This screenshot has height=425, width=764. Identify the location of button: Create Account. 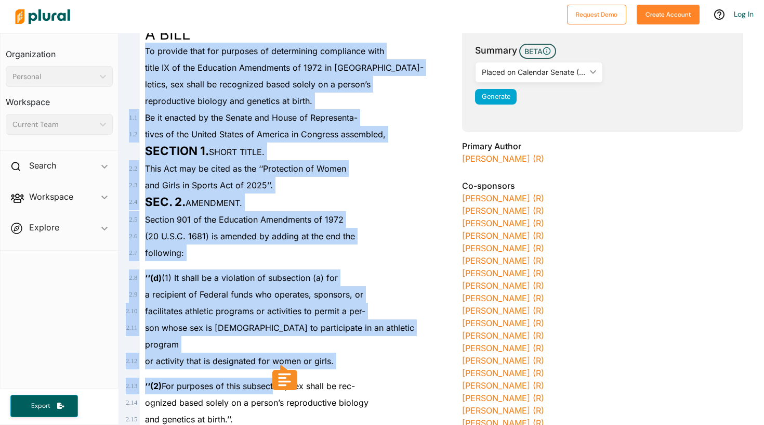
(668, 15).